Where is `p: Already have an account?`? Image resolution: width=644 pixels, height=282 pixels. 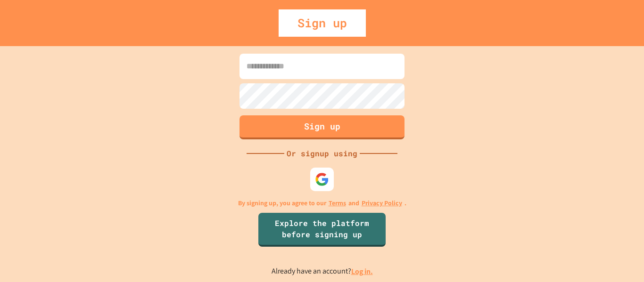 p: Already have an account? is located at coordinates (322, 271).